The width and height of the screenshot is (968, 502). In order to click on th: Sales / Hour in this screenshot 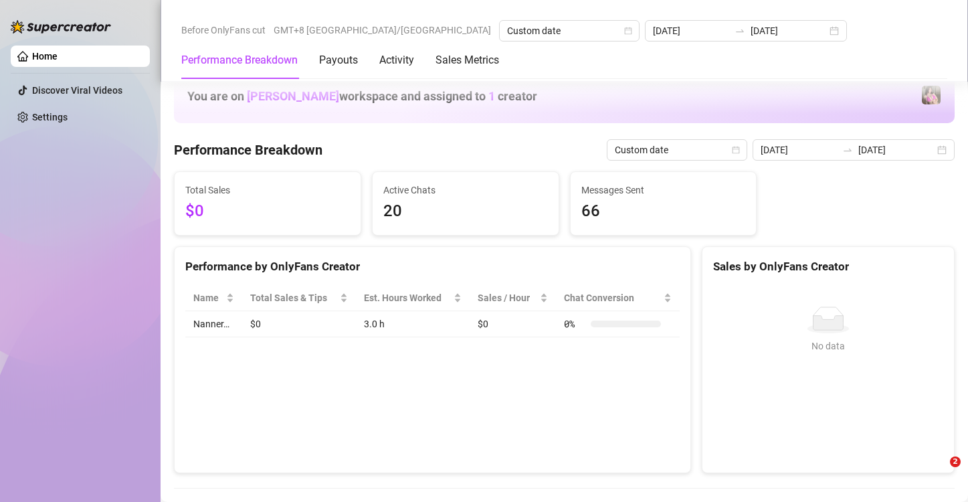, I will do `click(512, 298)`.